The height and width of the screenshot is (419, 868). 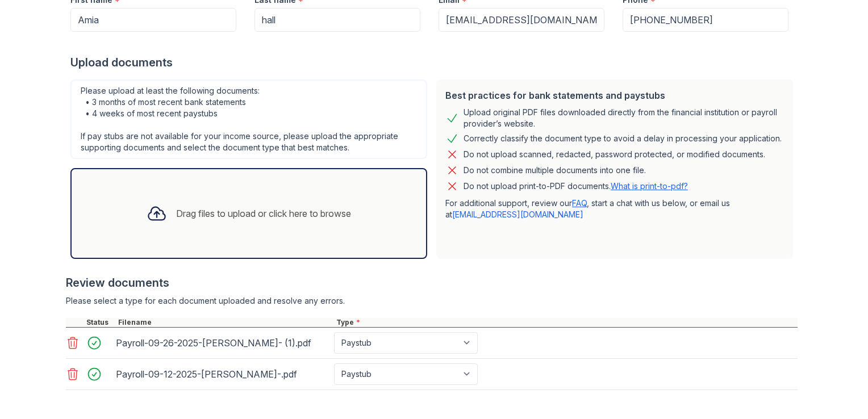 I want to click on a: FAQ, so click(x=579, y=202).